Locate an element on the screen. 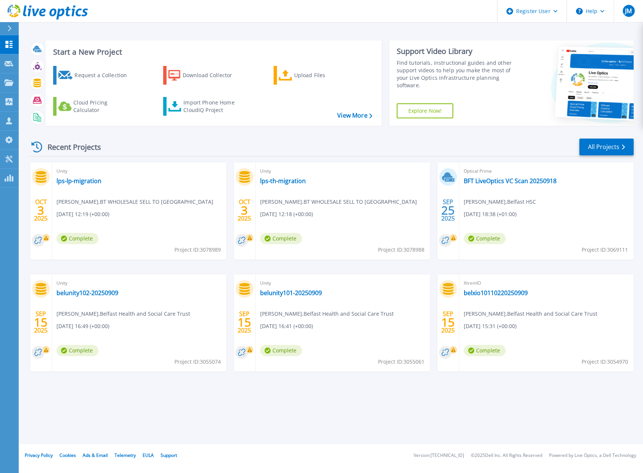 The width and height of the screenshot is (643, 473). span: 25 is located at coordinates (448, 210).